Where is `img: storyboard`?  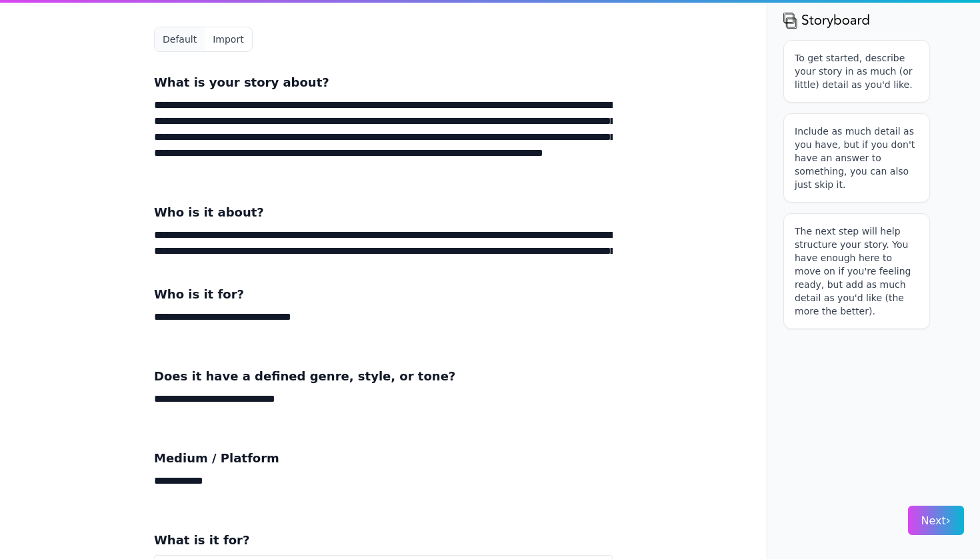 img: storyboard is located at coordinates (826, 20).